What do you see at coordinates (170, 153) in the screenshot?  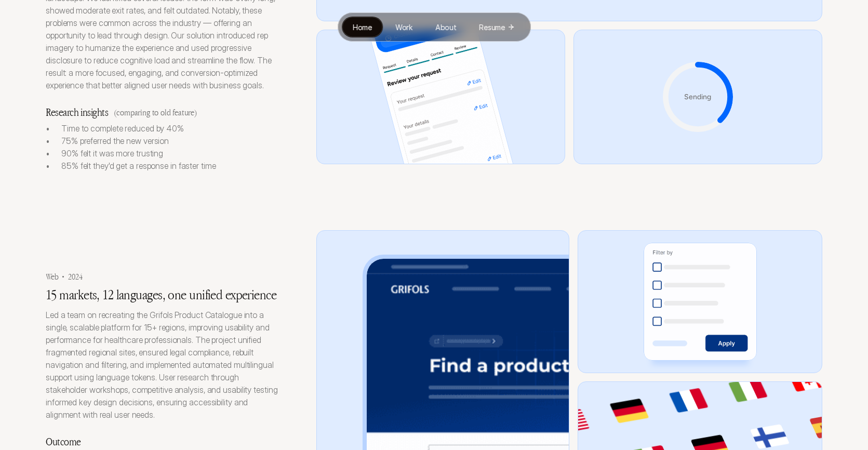 I see `p: 90% felt it was more trusting` at bounding box center [170, 153].